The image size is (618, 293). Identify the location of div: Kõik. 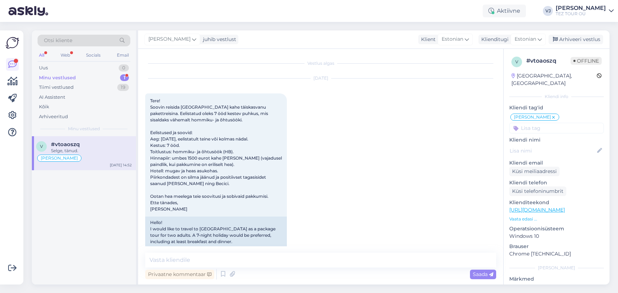
(44, 107).